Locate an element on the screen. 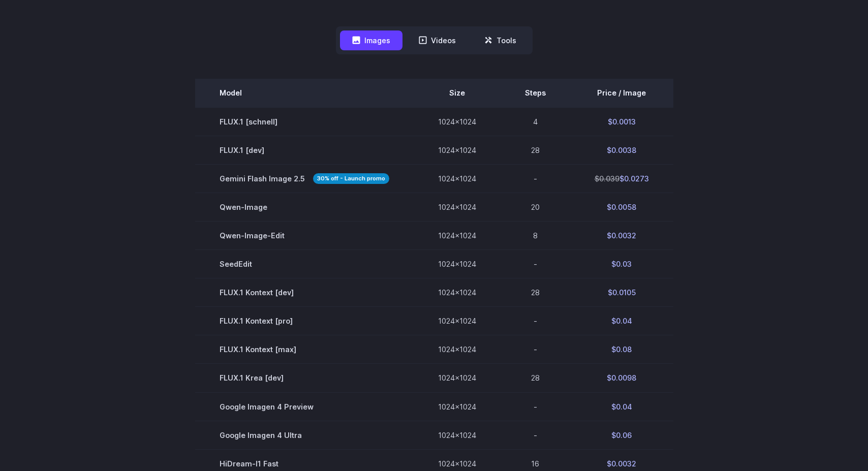 The image size is (868, 471). td: Google Imagen 4 Preview is located at coordinates (304, 406).